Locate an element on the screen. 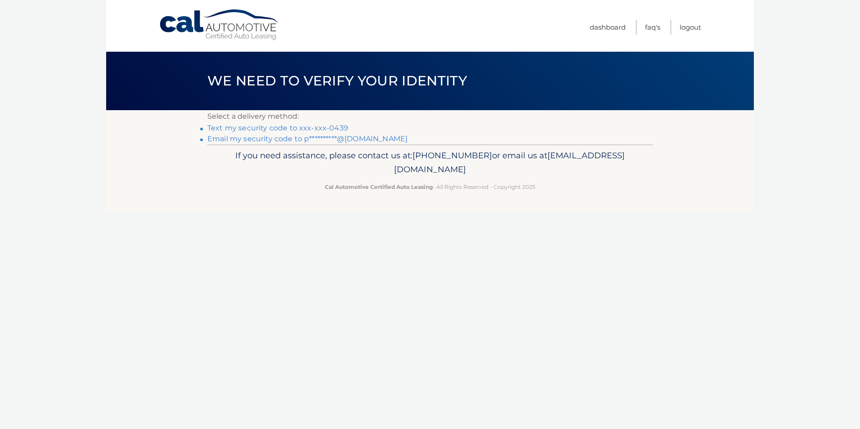  p: Select a delivery method: is located at coordinates (430, 117).